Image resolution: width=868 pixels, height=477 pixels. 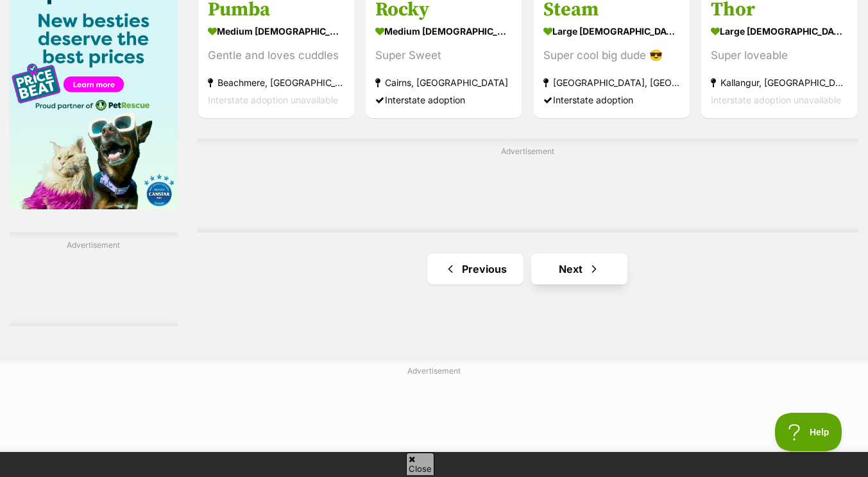 What do you see at coordinates (611, 55) in the screenshot?
I see `div: Super cool big dude 😎` at bounding box center [611, 55].